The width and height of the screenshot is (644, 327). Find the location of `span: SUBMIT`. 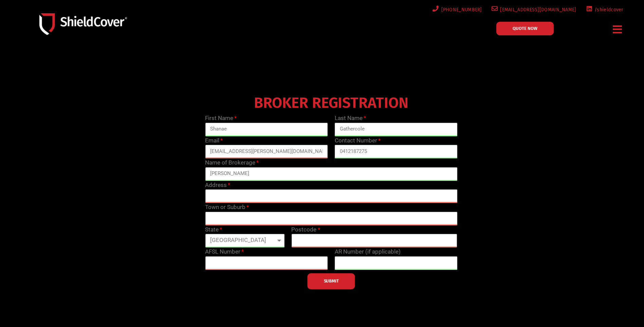

span: SUBMIT is located at coordinates (332, 281).